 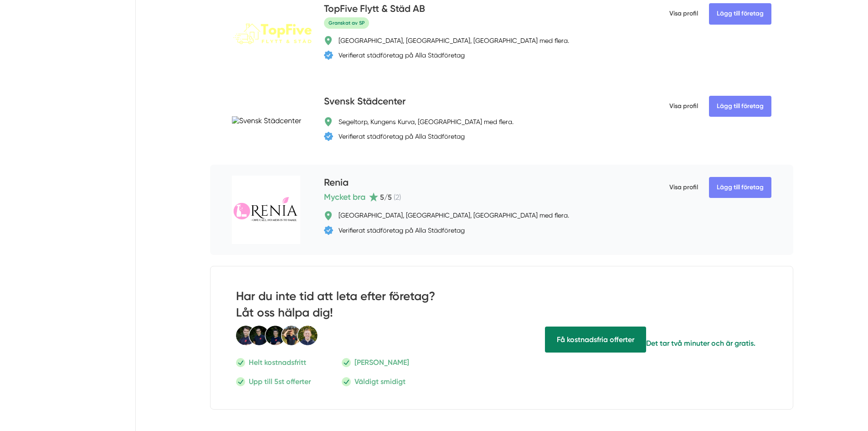 What do you see at coordinates (266, 210) in the screenshot?
I see `img: Renia` at bounding box center [266, 210].